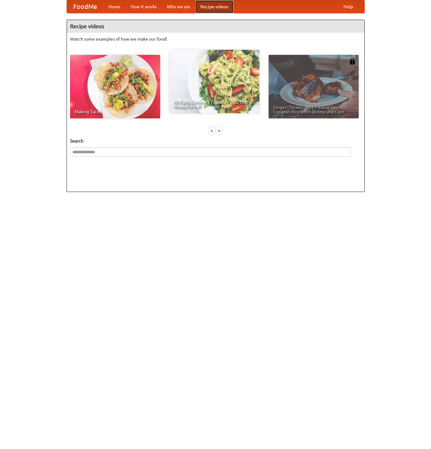 Image resolution: width=431 pixels, height=449 pixels. I want to click on span: An Easy, Summery Tomato Pasta That's Ready for Fall, so click(215, 104).